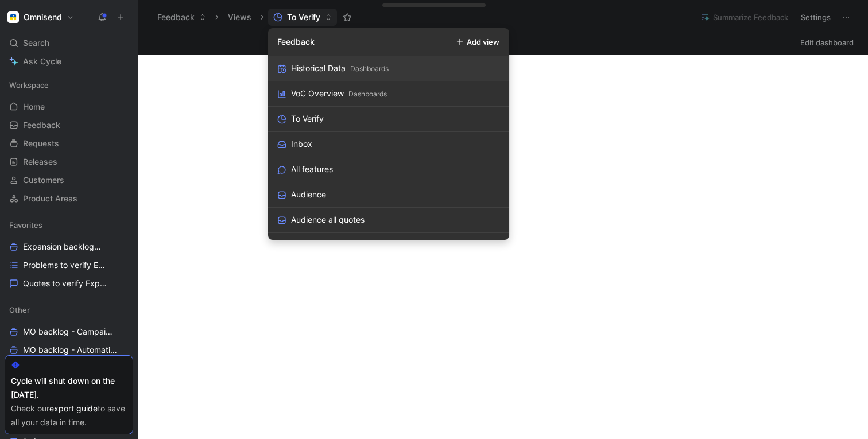 This screenshot has width=868, height=439. I want to click on a: Audience, so click(388, 195).